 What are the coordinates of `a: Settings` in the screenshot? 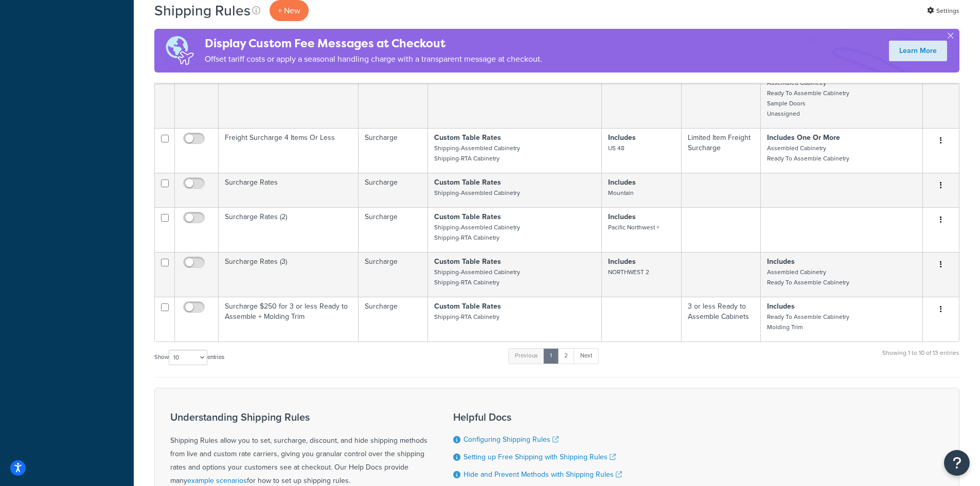 It's located at (943, 11).